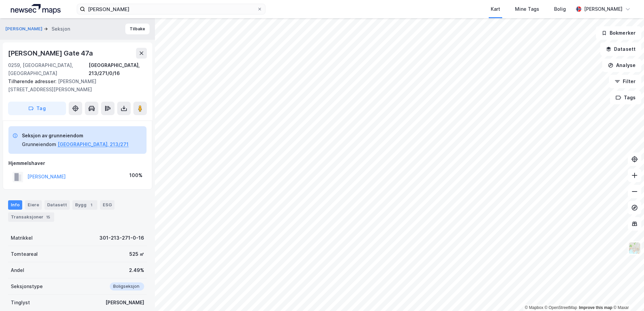 This screenshot has width=644, height=311. I want to click on div: Bolig, so click(560, 9).